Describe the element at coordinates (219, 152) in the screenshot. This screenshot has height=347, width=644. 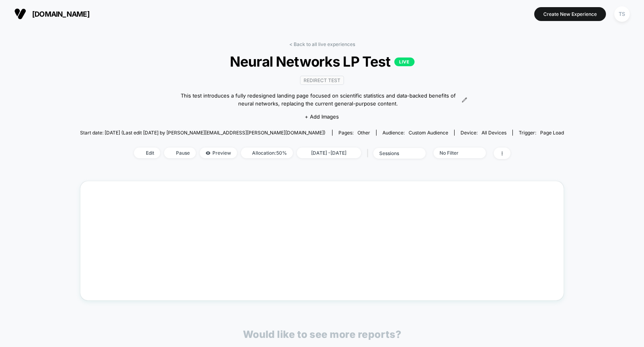
I see `span: Preview` at that location.